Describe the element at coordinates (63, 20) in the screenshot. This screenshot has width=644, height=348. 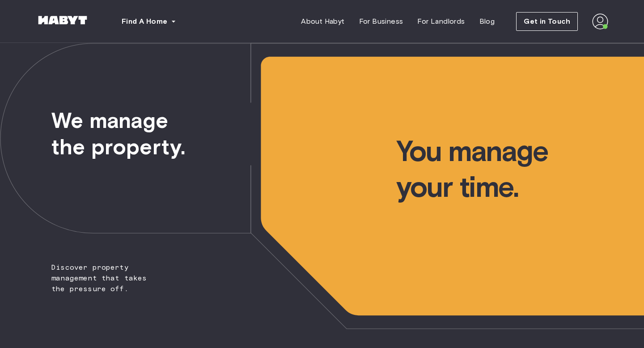
I see `img: Habyt` at that location.